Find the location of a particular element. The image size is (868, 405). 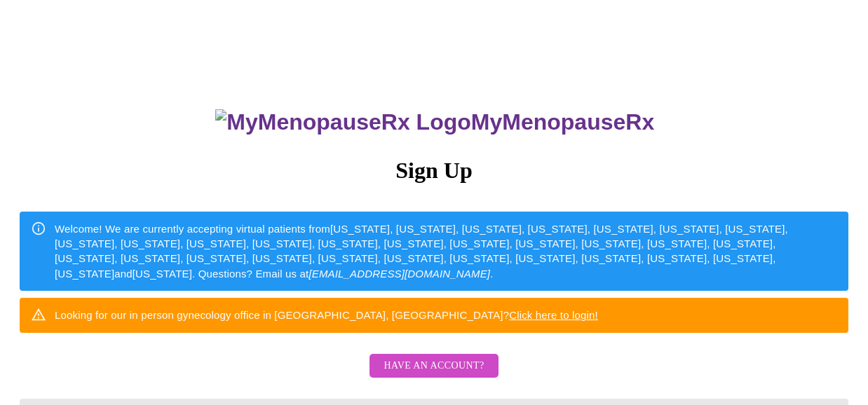

button: Have an account? is located at coordinates (433, 366).